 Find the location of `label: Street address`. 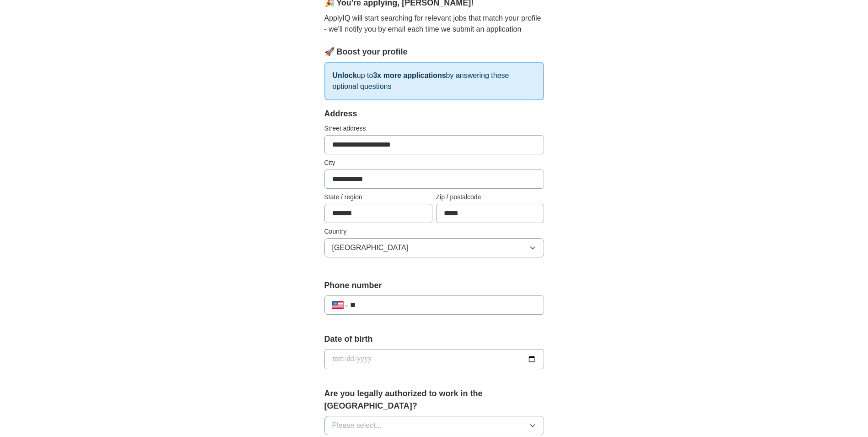

label: Street address is located at coordinates (434, 128).